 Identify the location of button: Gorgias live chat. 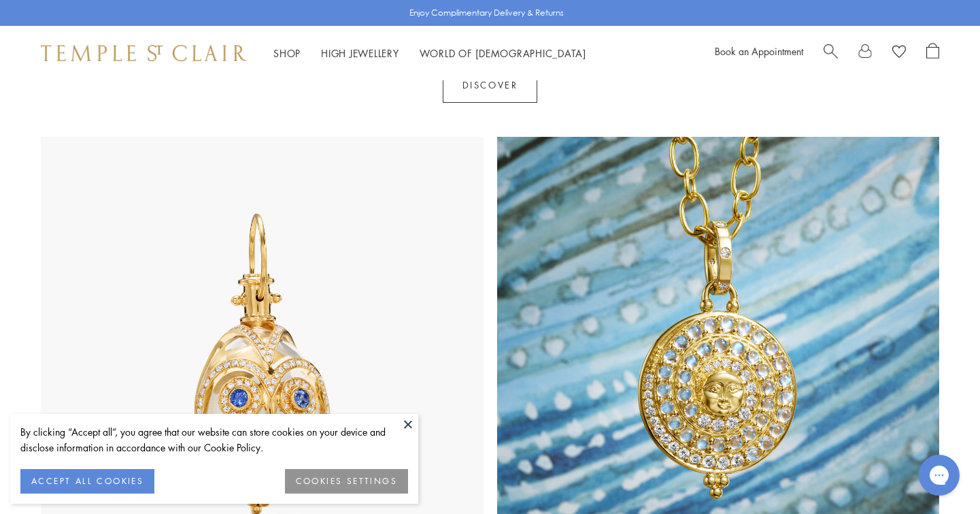
(27, 25).